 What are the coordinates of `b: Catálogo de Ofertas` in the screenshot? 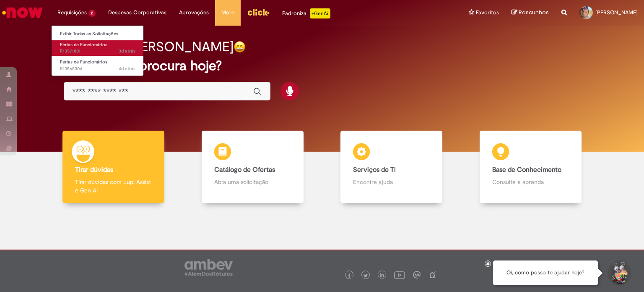 It's located at (244, 169).